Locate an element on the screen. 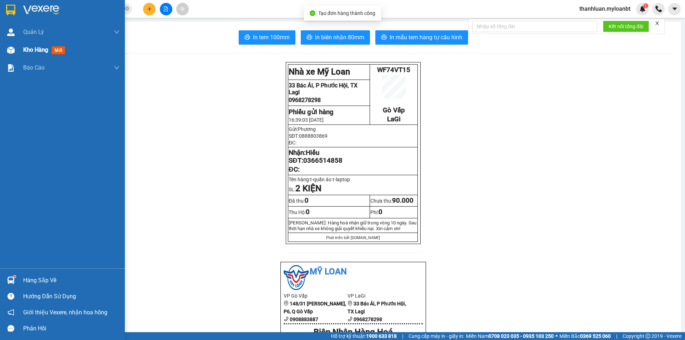  span: Hỗ trợ kỹ thuật: is located at coordinates (364, 336).